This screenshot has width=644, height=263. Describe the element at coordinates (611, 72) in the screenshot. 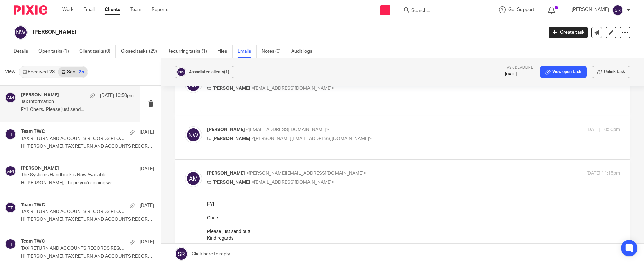

I see `button: Unlink task` at that location.